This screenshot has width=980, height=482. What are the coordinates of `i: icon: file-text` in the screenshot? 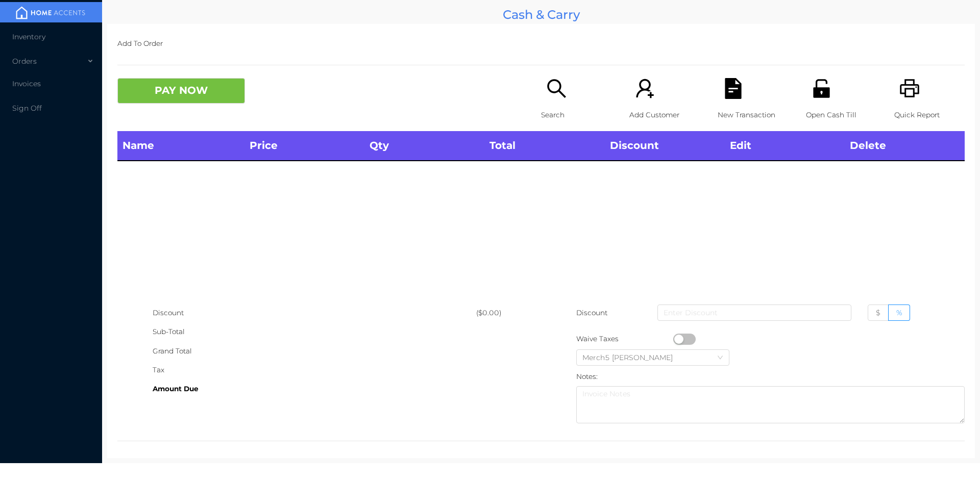 It's located at (733, 88).